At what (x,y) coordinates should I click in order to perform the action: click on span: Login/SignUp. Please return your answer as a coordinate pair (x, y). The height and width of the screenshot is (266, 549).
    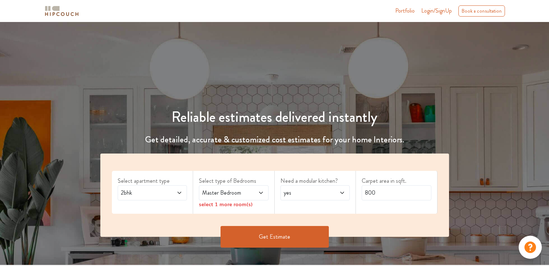
    Looking at the image, I should click on (437, 10).